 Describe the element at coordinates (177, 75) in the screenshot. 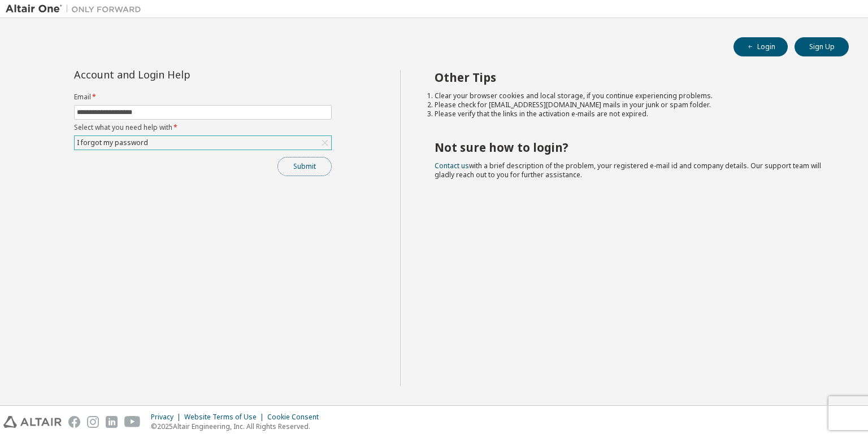

I see `div: Account and Login Help` at that location.